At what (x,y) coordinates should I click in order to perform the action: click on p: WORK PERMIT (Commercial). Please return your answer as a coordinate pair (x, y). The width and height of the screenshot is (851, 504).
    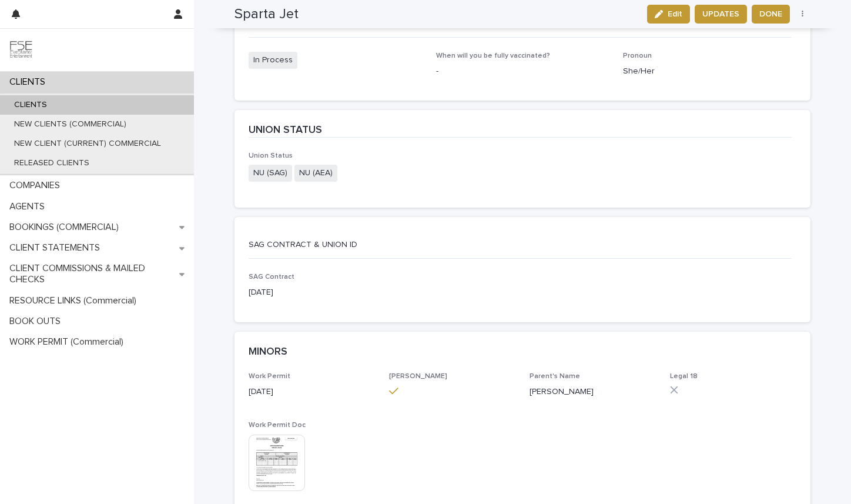
    Looking at the image, I should click on (69, 341).